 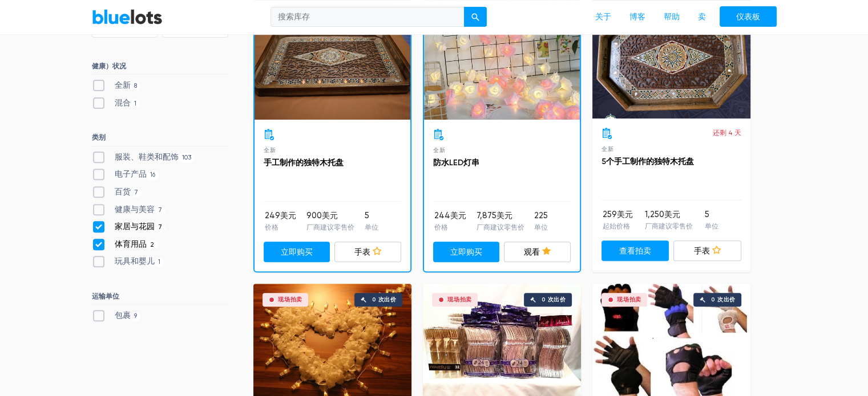 What do you see at coordinates (280, 215) in the screenshot?
I see `font: 249美元` at bounding box center [280, 215].